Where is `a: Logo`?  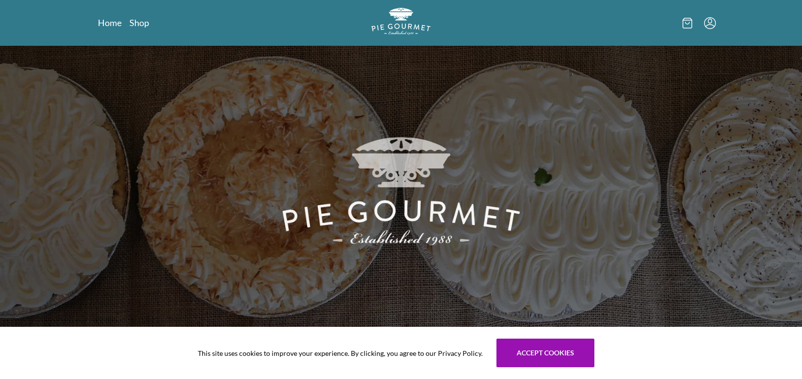 a: Logo is located at coordinates (401, 23).